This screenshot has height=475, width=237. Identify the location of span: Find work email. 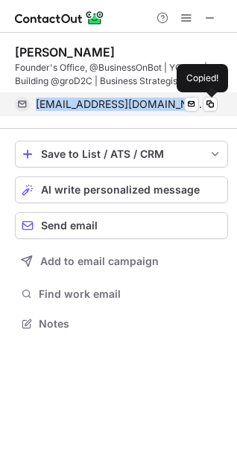
(130, 294).